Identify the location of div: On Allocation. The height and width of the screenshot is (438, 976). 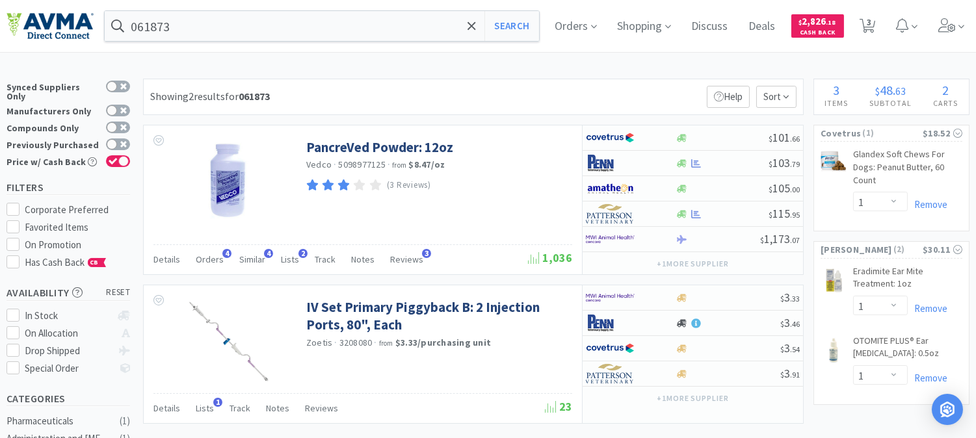
(68, 334).